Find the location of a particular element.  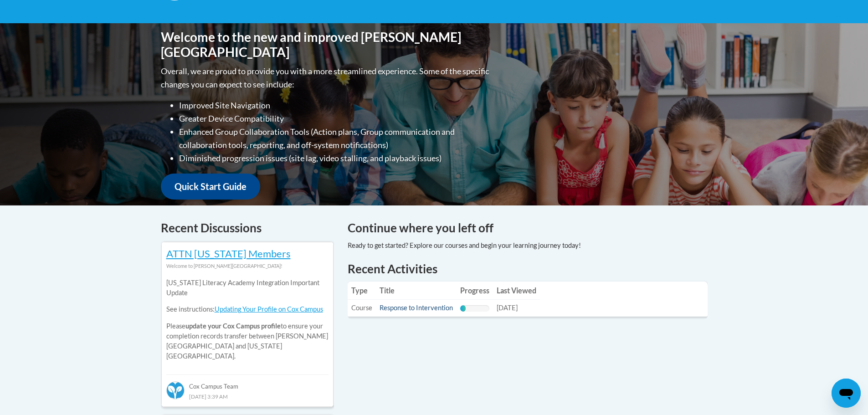

img: Cox Campus Team is located at coordinates (176, 390).